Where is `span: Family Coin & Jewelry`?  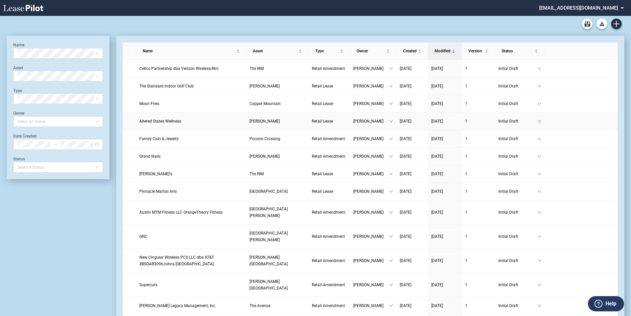 span: Family Coin & Jewelry is located at coordinates (159, 139).